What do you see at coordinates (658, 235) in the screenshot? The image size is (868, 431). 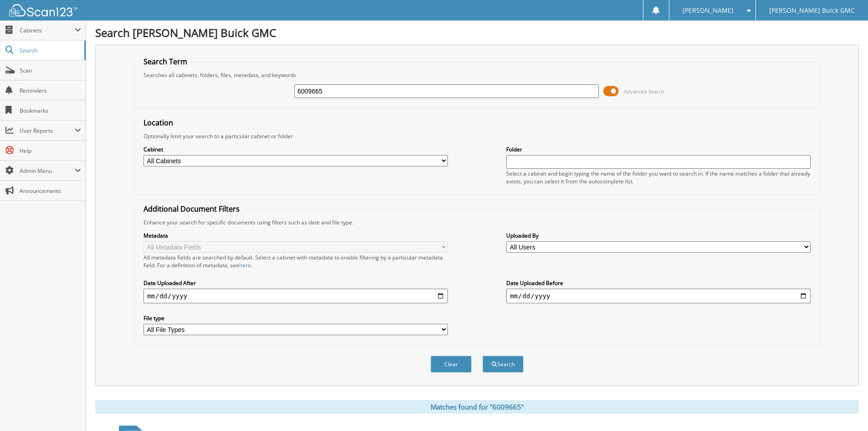 I see `label: Uploaded By` at bounding box center [658, 235].